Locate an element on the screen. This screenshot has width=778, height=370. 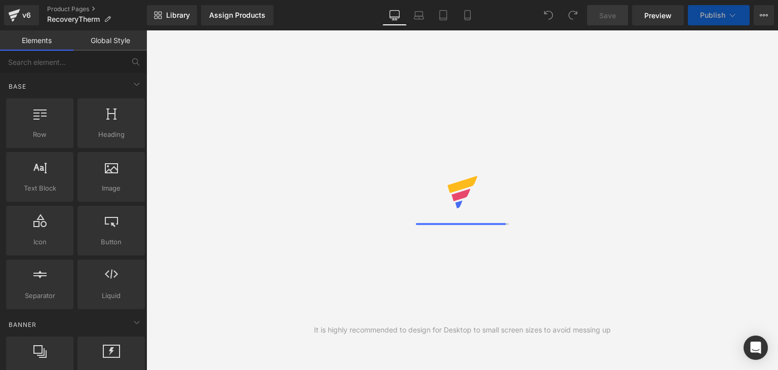
div: v6 is located at coordinates (26, 15).